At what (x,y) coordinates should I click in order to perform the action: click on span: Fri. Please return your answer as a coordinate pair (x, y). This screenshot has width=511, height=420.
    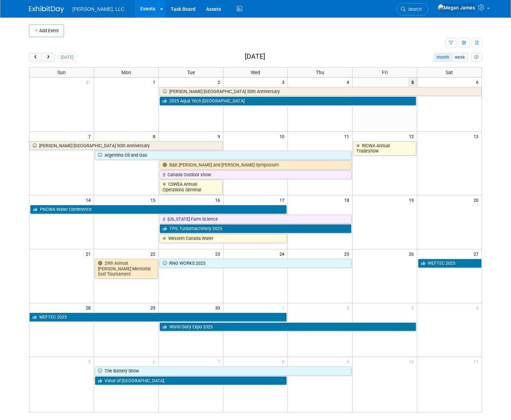
    Looking at the image, I should click on (385, 72).